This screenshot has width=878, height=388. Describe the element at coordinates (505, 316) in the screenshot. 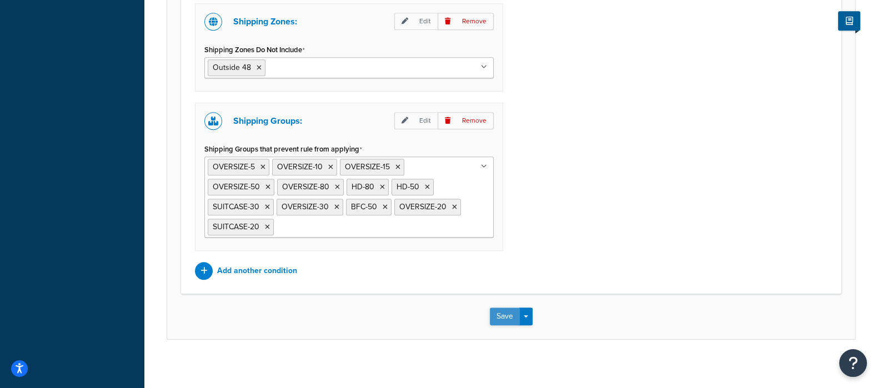

I see `button: Save` at that location.